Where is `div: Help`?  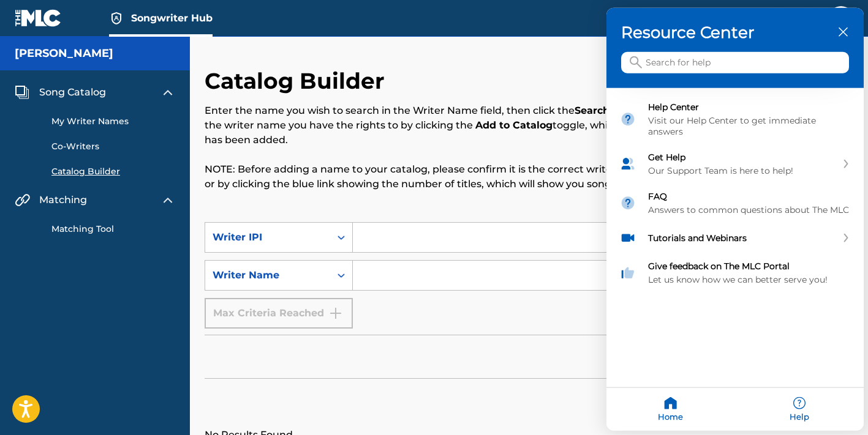
div: Help is located at coordinates (799, 410).